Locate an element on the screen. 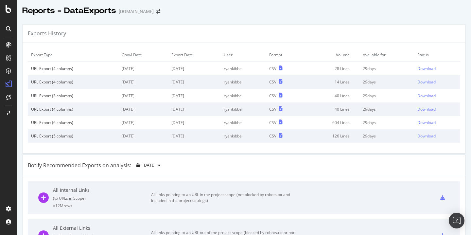 The image size is (471, 235). div: URL Export (6 columns) is located at coordinates (73, 122).